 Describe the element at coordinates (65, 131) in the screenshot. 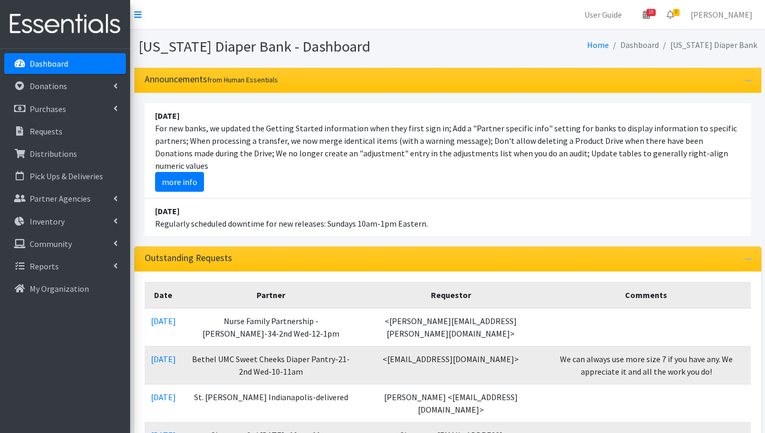

I see `a: Requests` at that location.